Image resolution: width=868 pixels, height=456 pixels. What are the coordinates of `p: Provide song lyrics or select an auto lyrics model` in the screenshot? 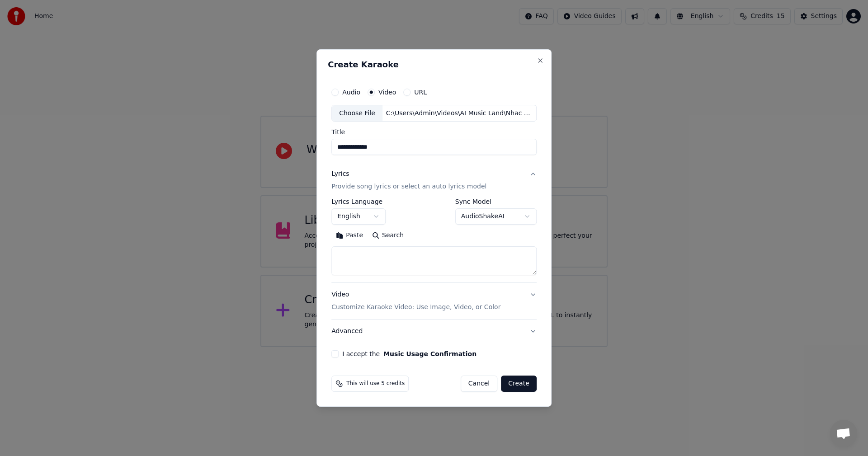 It's located at (408, 187).